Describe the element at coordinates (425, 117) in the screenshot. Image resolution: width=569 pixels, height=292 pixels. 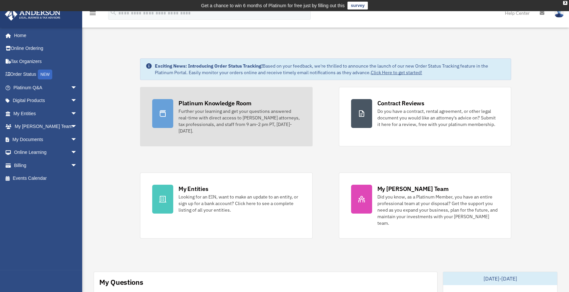
I see `a: Contract Reviews Do you have a contract, rental agreement, or other legal document you would like...` at that location.